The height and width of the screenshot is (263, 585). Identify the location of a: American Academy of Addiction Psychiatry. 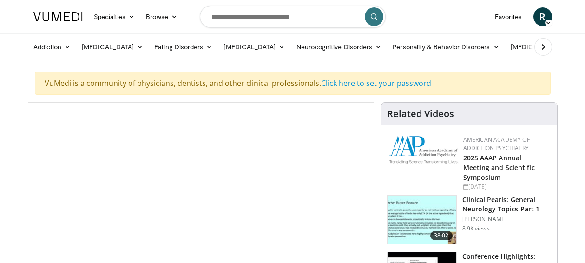
(497, 144).